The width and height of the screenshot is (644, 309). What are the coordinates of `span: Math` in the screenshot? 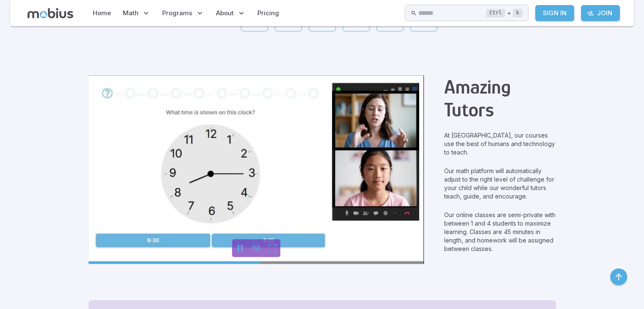 It's located at (130, 13).